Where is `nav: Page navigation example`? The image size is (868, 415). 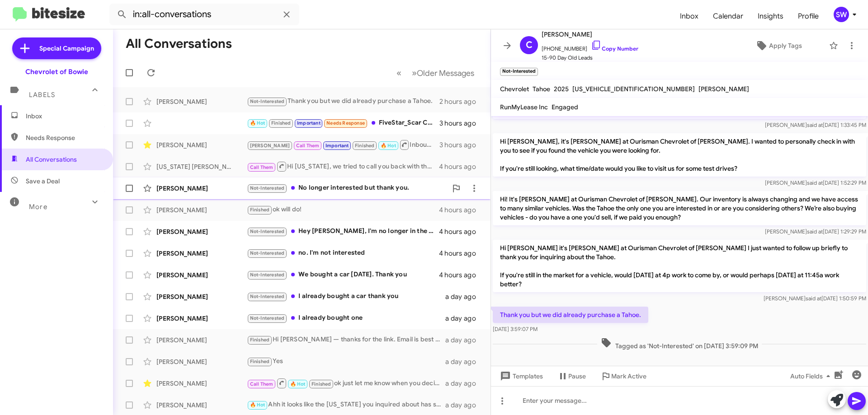 nav: Page navigation example is located at coordinates (435, 73).